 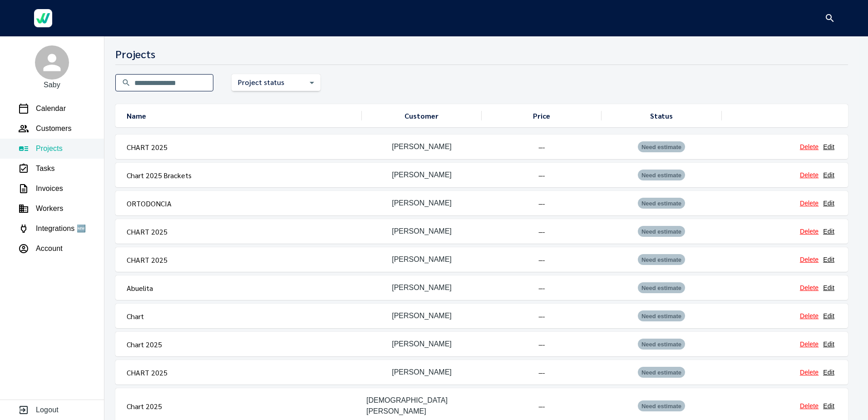 What do you see at coordinates (135, 53) in the screenshot?
I see `h3: Projects` at bounding box center [135, 53].